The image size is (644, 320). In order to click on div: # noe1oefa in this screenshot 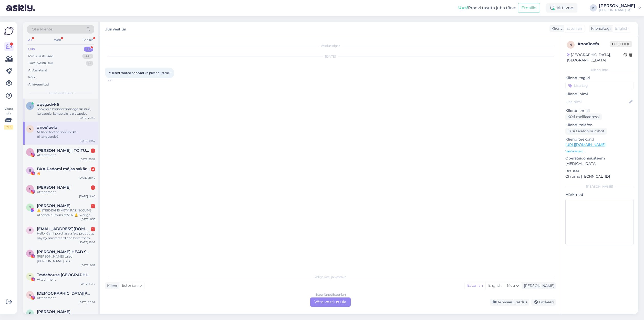, I will do `click(594, 44)`.